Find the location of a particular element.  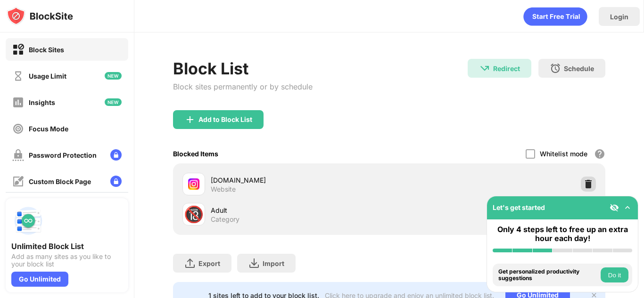

img: insights-off.svg is located at coordinates (18, 102).